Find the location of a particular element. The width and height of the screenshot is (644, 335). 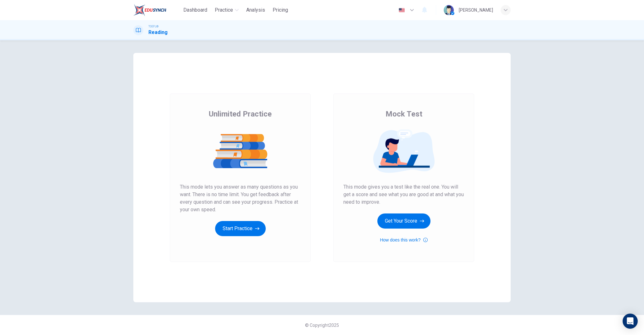

span: TOEFL® is located at coordinates (153, 26).